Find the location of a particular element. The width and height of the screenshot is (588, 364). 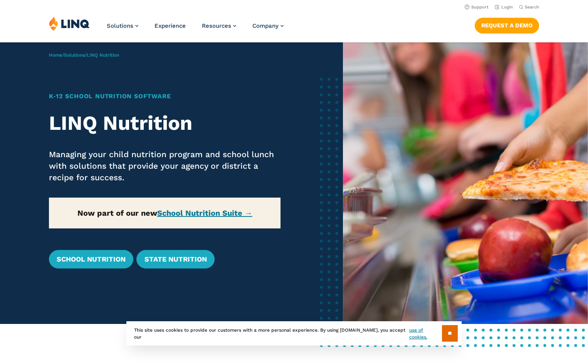

a: use of cookies. is located at coordinates (426, 333).